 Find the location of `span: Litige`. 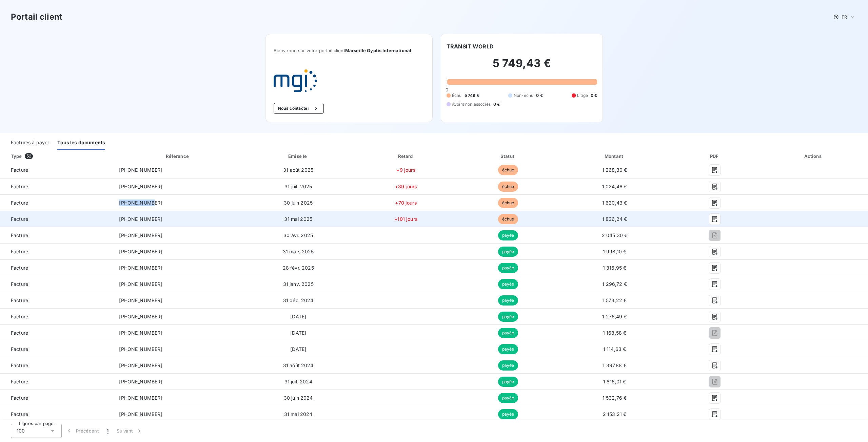

span: Litige is located at coordinates (582, 95).